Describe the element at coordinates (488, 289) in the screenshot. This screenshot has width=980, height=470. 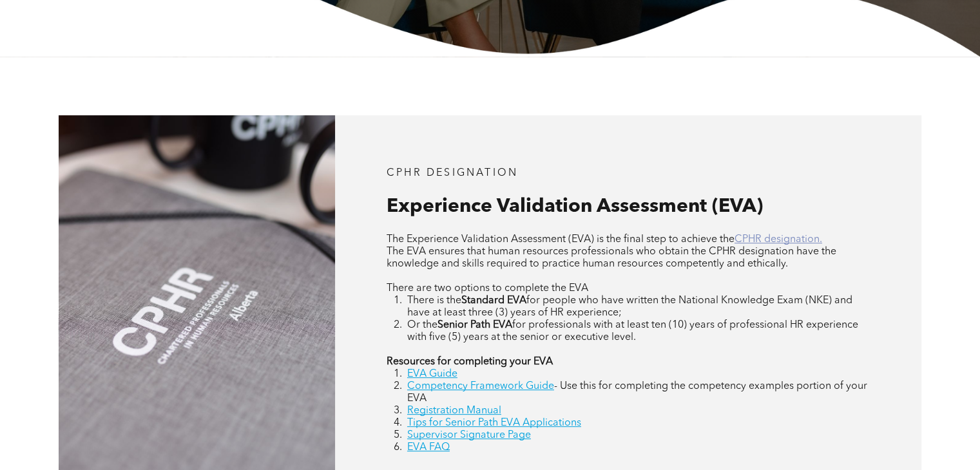
I see `span: There are two options to complete the EVA` at that location.